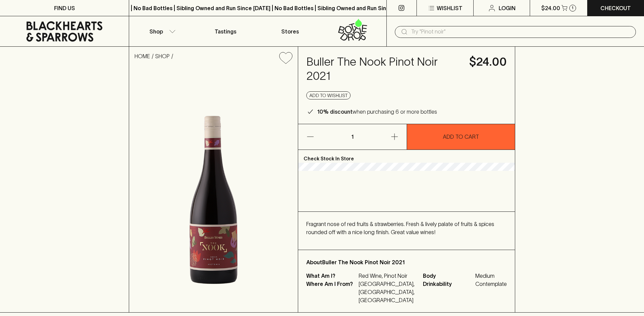 The height and width of the screenshot is (316, 644). Describe the element at coordinates (521, 32) in the screenshot. I see `input: Try "Pinot noir"` at that location.